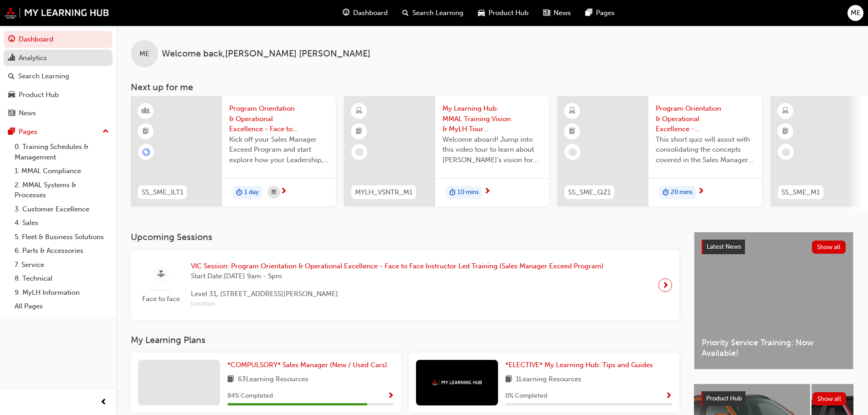 This screenshot has height=415, width=868. I want to click on div: News, so click(28, 113).